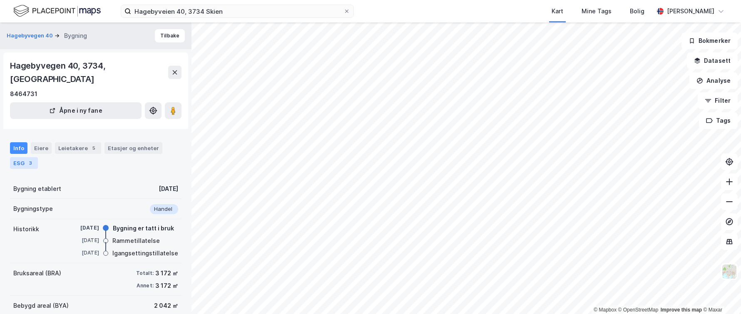  What do you see at coordinates (37, 189) in the screenshot?
I see `div: Bygning etablert` at bounding box center [37, 189].